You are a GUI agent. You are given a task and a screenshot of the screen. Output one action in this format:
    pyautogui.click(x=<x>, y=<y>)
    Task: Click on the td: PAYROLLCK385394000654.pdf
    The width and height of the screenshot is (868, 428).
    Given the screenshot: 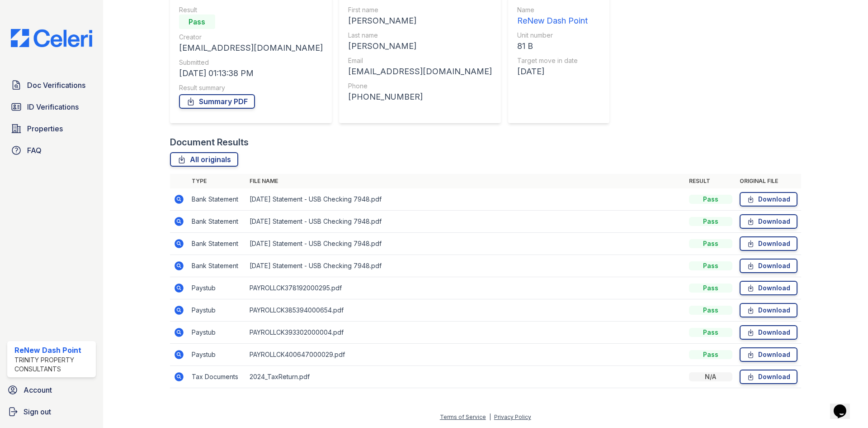 What is the action you would take?
    pyautogui.click(x=466, y=310)
    